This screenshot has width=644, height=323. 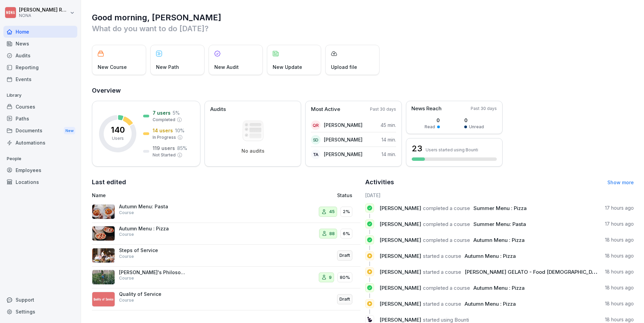 I want to click on p: New Path, so click(x=168, y=67).